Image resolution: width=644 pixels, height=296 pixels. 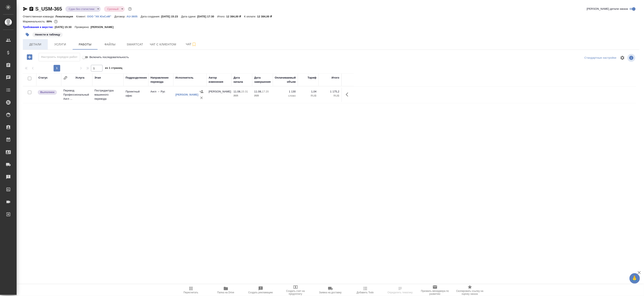 What do you see at coordinates (348, 95) in the screenshot?
I see `button: Здесь прячутся важные кнопки` at bounding box center [348, 95].